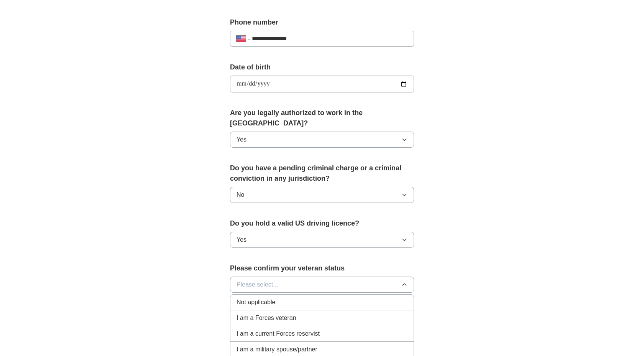 The image size is (644, 356). I want to click on label: Date of birth, so click(322, 67).